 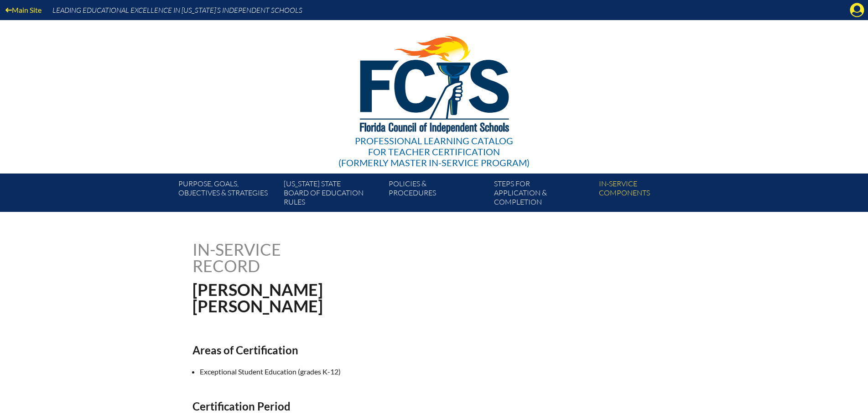 I want to click on img: FCISlogo221.eps, so click(x=434, y=82).